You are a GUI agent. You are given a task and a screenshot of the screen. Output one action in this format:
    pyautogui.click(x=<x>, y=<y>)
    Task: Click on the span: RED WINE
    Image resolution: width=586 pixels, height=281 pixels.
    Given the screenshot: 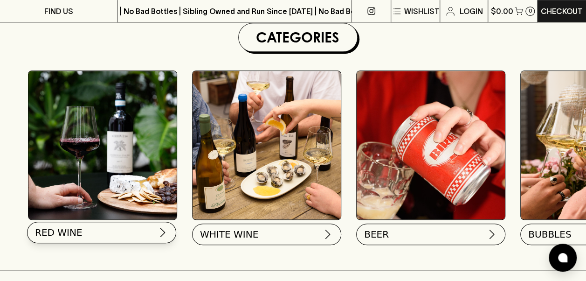 What is the action you would take?
    pyautogui.click(x=59, y=232)
    